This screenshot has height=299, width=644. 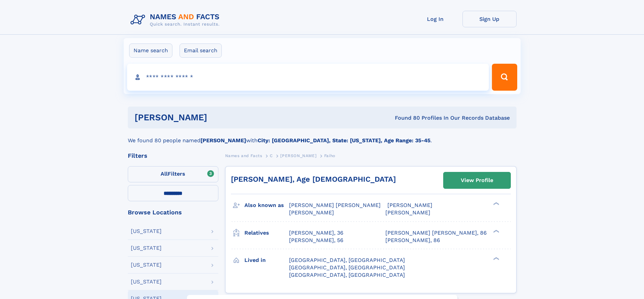 I want to click on button: Search Button, so click(x=504, y=77).